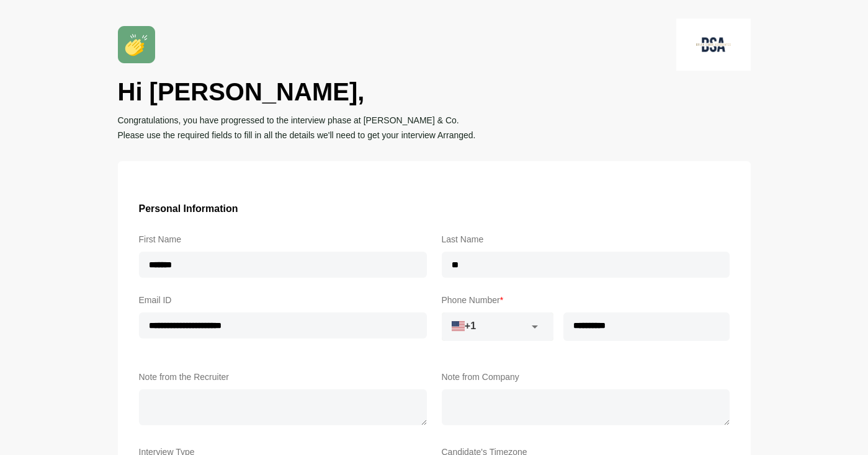 This screenshot has width=868, height=455. What do you see at coordinates (586, 300) in the screenshot?
I see `label: Phone Number` at bounding box center [586, 300].